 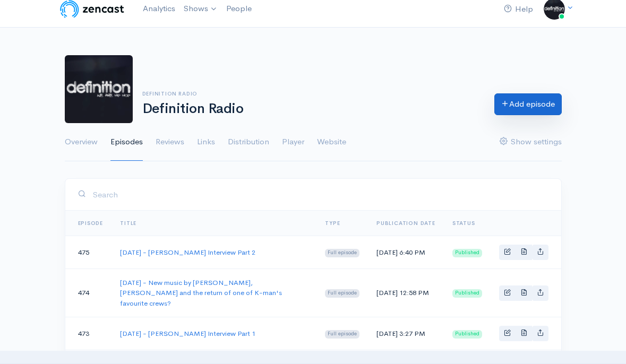 I want to click on a: Publication date, so click(x=406, y=223).